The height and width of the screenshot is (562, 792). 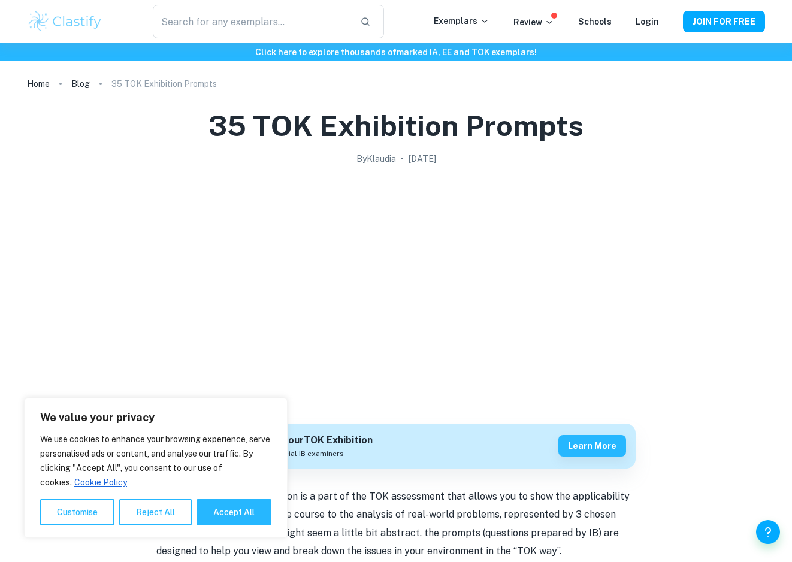 What do you see at coordinates (595, 22) in the screenshot?
I see `a: Schools` at bounding box center [595, 22].